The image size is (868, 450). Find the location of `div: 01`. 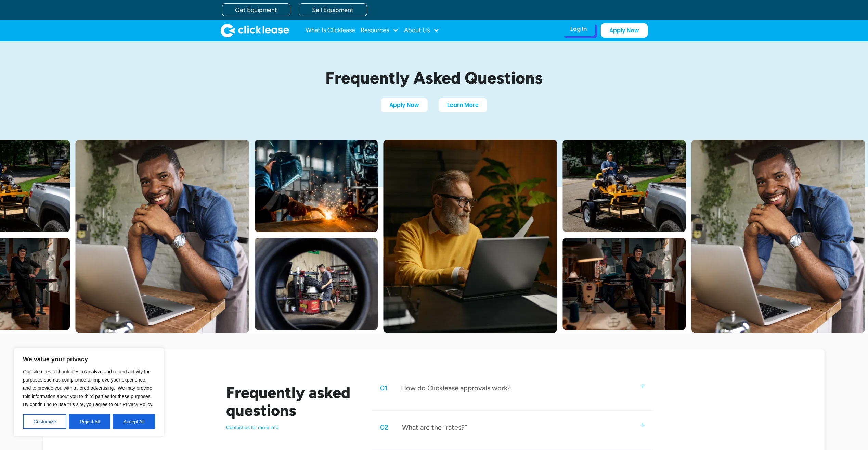

div: 01 is located at coordinates (384, 388).